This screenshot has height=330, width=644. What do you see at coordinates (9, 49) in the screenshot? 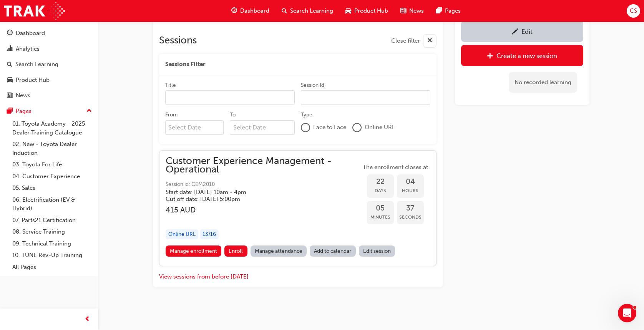
I see `span: chart-icon` at bounding box center [9, 49].